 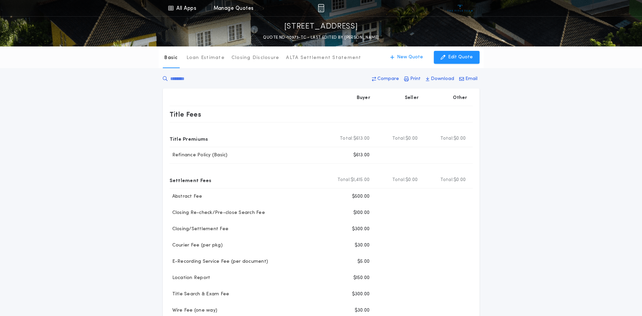 What do you see at coordinates (191, 180) in the screenshot?
I see `p: Settlement Fees` at bounding box center [191, 180].